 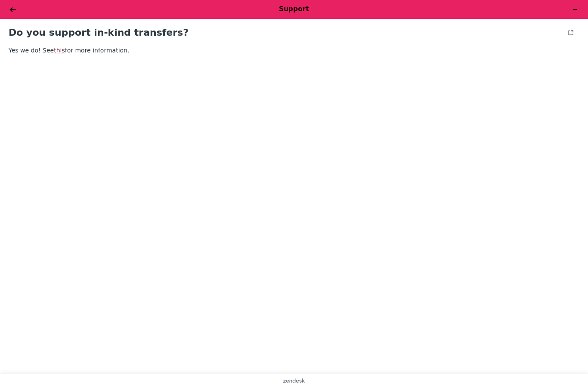 I want to click on button: Minimize widget, so click(x=575, y=9).